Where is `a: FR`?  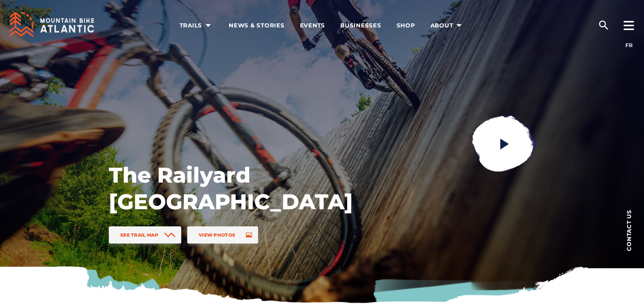
a: FR is located at coordinates (628, 45).